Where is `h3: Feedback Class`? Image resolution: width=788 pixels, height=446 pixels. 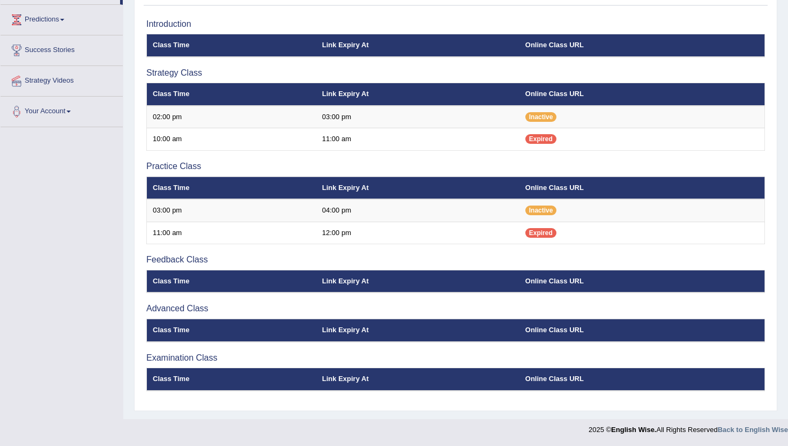
h3: Feedback Class is located at coordinates (456, 260).